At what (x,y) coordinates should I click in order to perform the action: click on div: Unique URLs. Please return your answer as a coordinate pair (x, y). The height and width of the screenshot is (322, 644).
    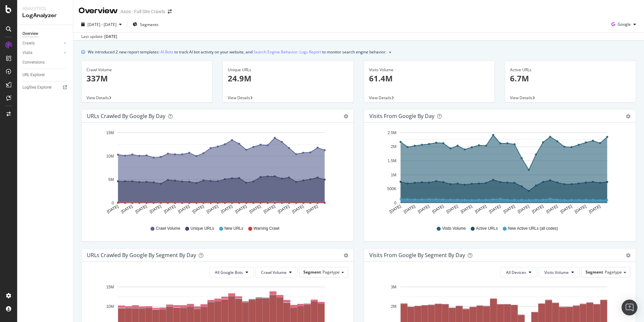
    Looking at the image, I should click on (288, 70).